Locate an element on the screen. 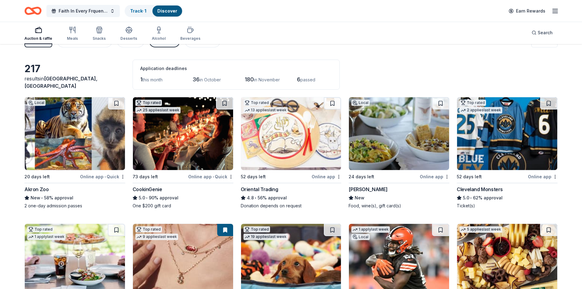  span: 4.8 is located at coordinates (250, 198).